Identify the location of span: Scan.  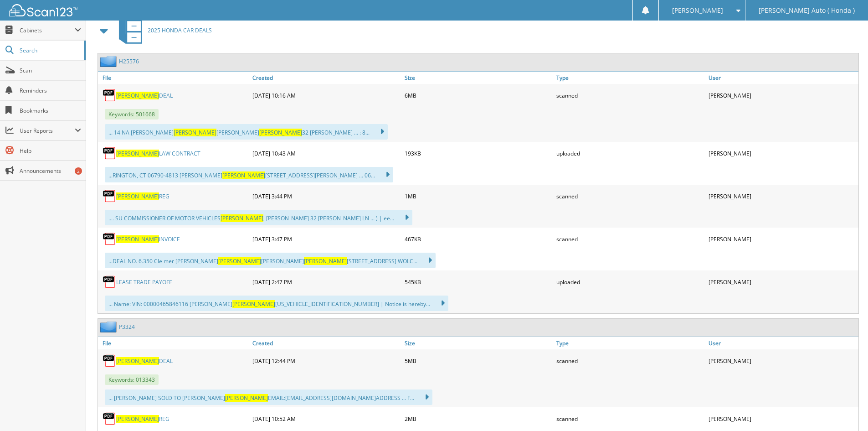
(50, 70).